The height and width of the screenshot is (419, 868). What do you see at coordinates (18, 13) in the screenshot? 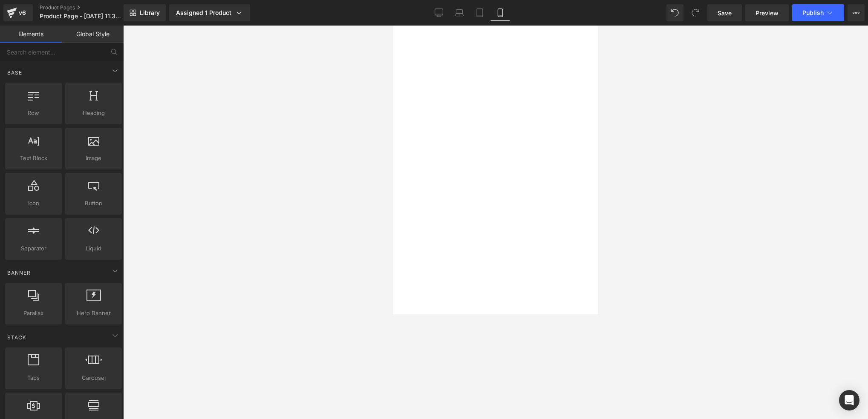
I see `a: v6` at bounding box center [18, 13].